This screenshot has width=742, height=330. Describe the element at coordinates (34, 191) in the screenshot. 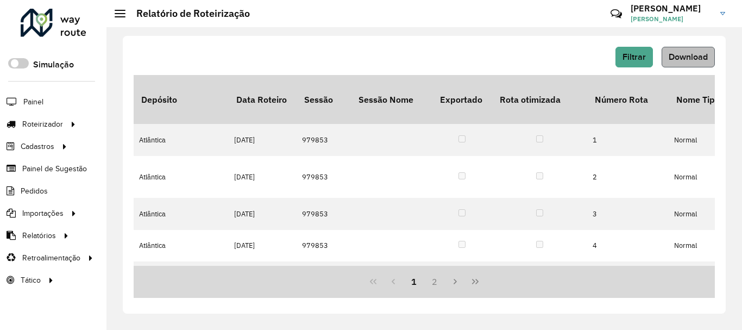

I see `span: Pedidos` at that location.